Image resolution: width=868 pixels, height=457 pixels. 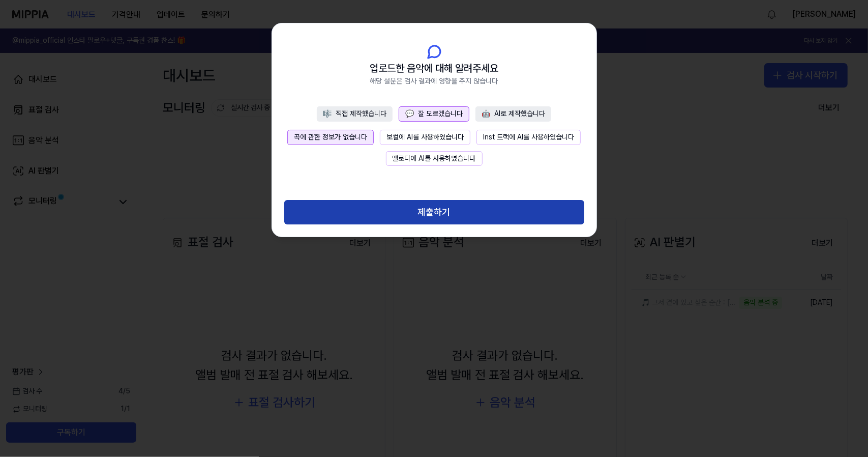 What do you see at coordinates (434, 212) in the screenshot?
I see `button: 제출하기` at bounding box center [434, 212].